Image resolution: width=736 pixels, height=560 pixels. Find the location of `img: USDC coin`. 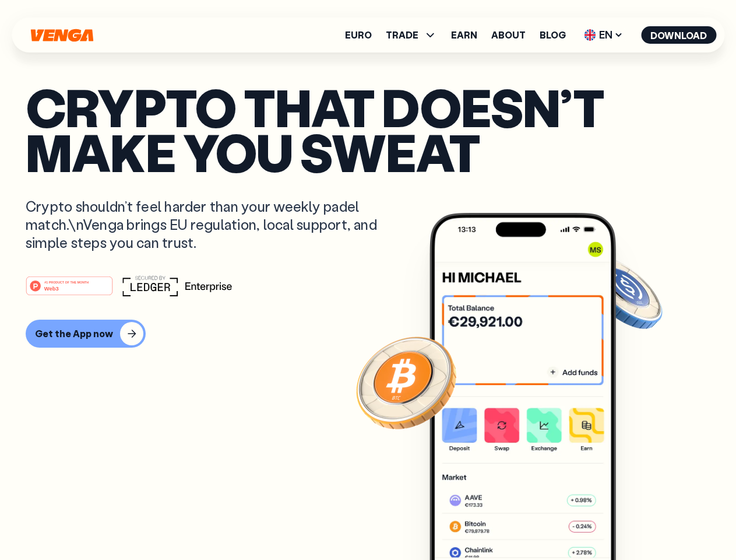

img: USDC coin is located at coordinates (623, 293).